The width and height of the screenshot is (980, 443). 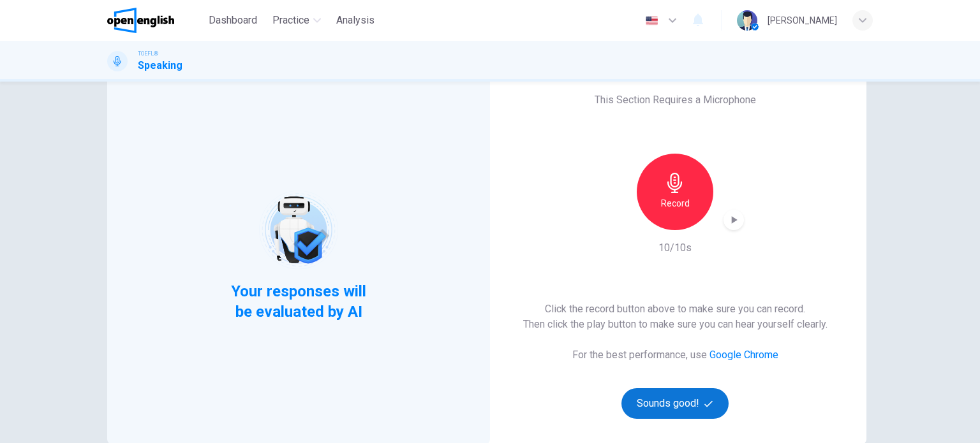 What do you see at coordinates (297, 20) in the screenshot?
I see `button: Practice` at bounding box center [297, 20].